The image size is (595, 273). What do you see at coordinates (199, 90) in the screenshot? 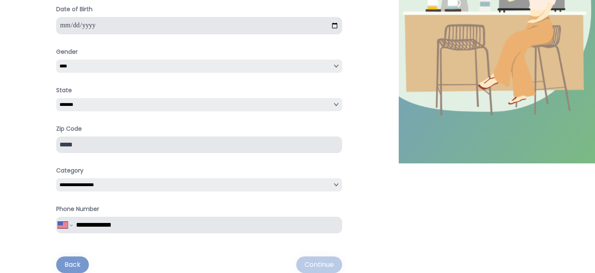
I see `h4: State` at bounding box center [199, 90].